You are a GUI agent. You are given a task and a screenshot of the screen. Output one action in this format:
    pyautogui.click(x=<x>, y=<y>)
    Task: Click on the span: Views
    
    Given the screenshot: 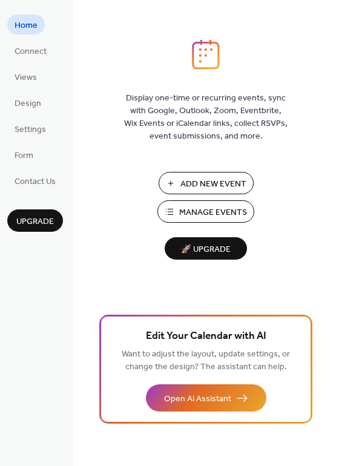 What is the action you would take?
    pyautogui.click(x=25, y=78)
    